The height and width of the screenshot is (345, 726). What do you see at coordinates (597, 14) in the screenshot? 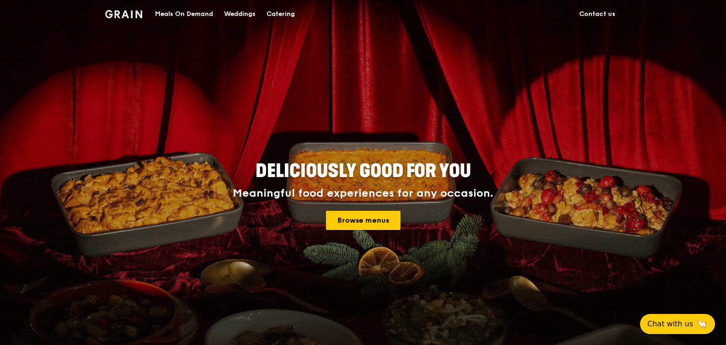
I see `a: Contact us` at bounding box center [597, 14].